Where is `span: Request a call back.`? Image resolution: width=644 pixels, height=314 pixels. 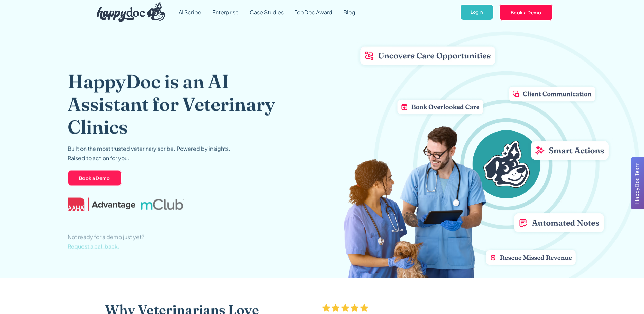
span: Request a call back. is located at coordinates (94, 246).